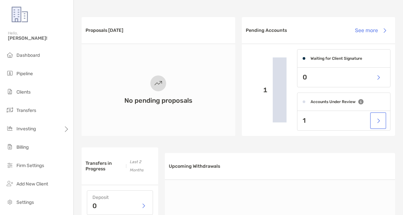  I want to click on img: transfers icon, so click(10, 110).